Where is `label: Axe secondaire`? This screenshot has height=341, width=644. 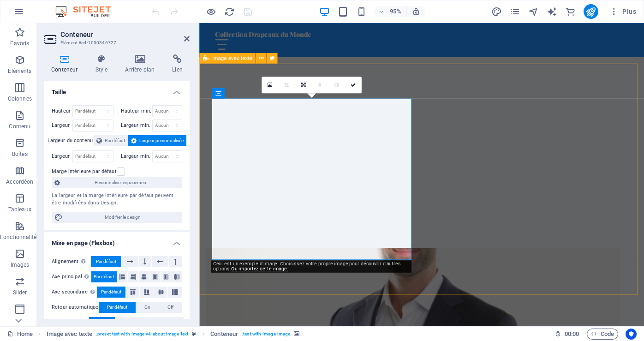 label: Axe secondaire is located at coordinates (74, 292).